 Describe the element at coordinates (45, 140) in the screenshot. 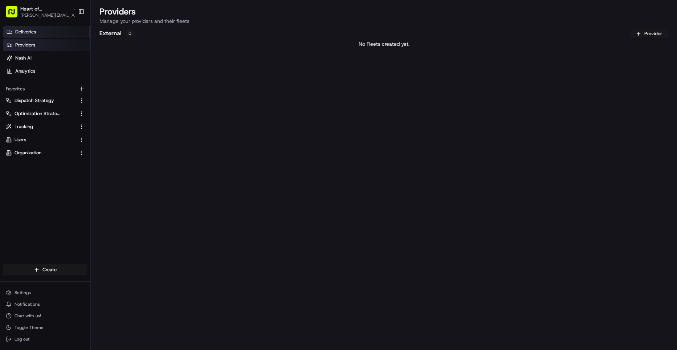

I see `button: Users` at that location.